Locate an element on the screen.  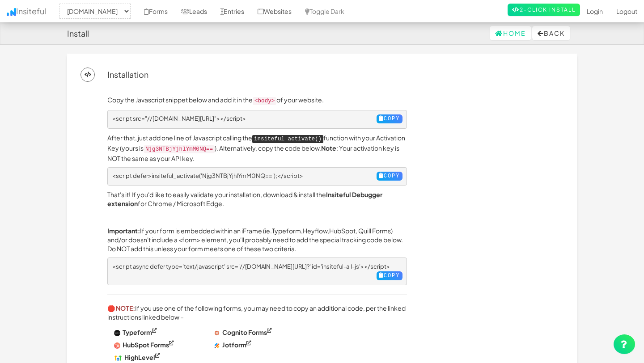
b: Insiteful Debugger extension is located at coordinates (245, 199).